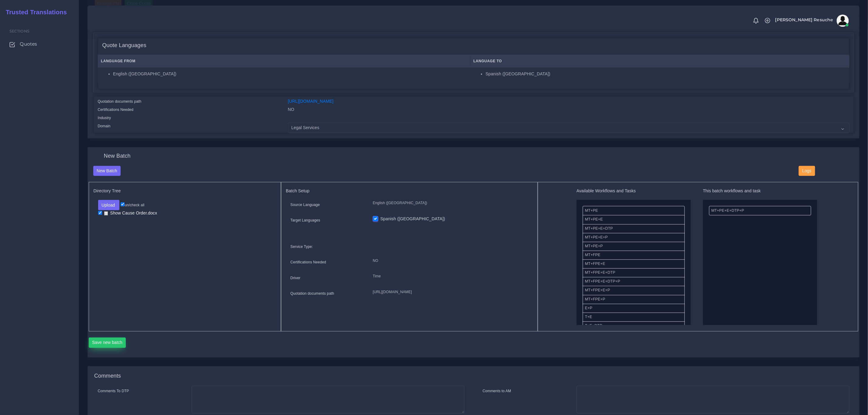  Describe the element at coordinates (114, 391) in the screenshot. I see `label: Comments To DTP` at that location.